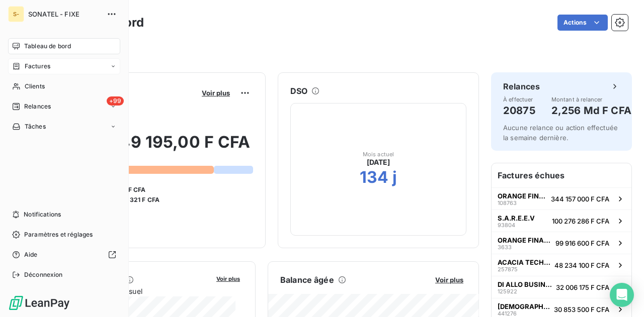  Describe the element at coordinates (560, 133) in the screenshot. I see `span: Aucune relance ou action effectuée la semaine dernière.` at that location.